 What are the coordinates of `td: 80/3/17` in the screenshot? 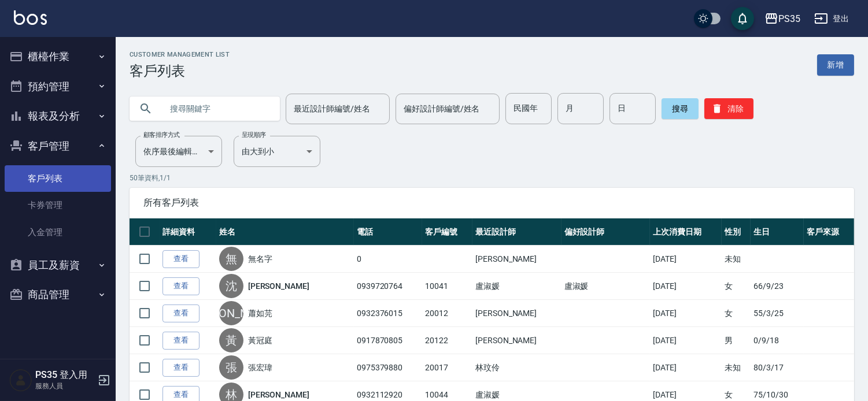 It's located at (777, 368).